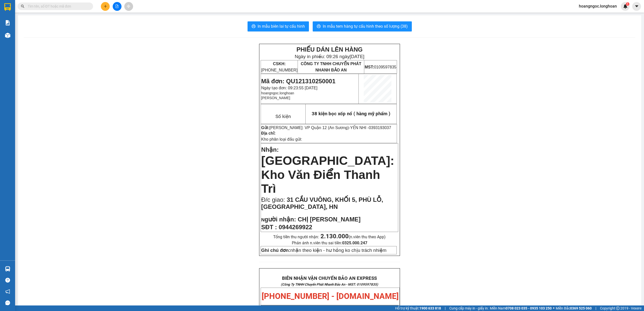 The height and width of the screenshot is (311, 644). I want to click on span: caret-down, so click(637, 6).